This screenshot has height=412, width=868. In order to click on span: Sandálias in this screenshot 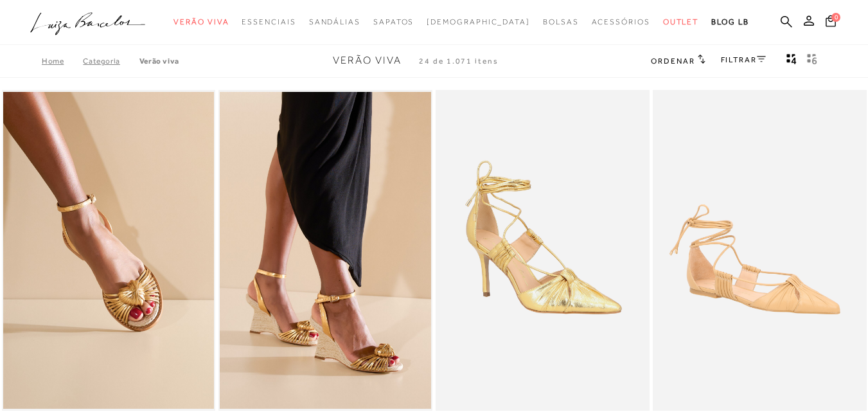, I will do `click(334, 22)`.